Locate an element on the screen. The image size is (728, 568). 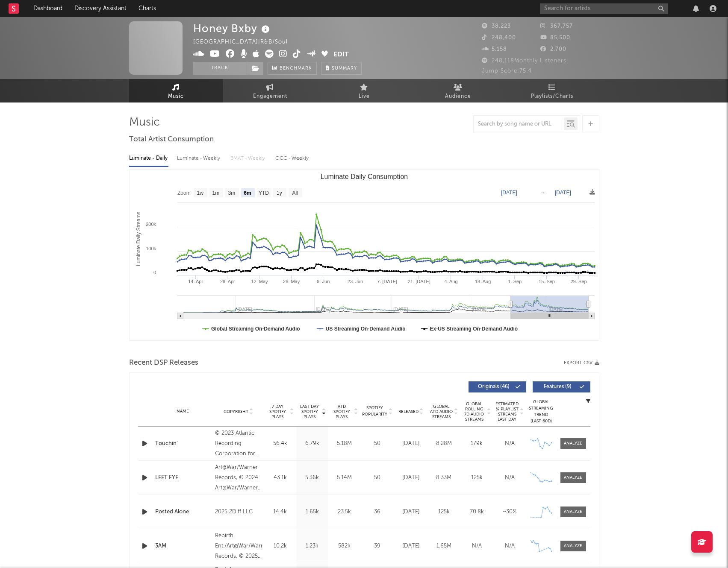
button: Summary is located at coordinates (342, 68).